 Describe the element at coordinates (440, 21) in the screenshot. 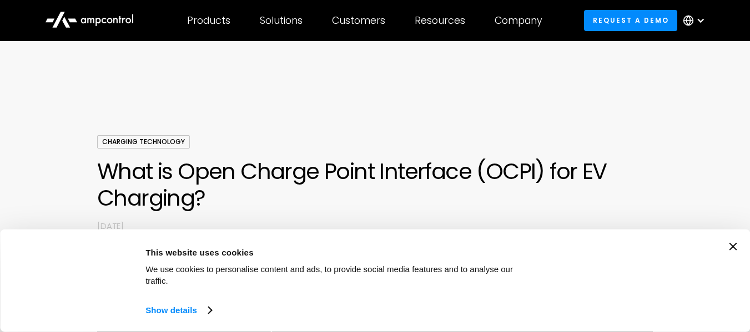

I see `div: Resources` at that location.